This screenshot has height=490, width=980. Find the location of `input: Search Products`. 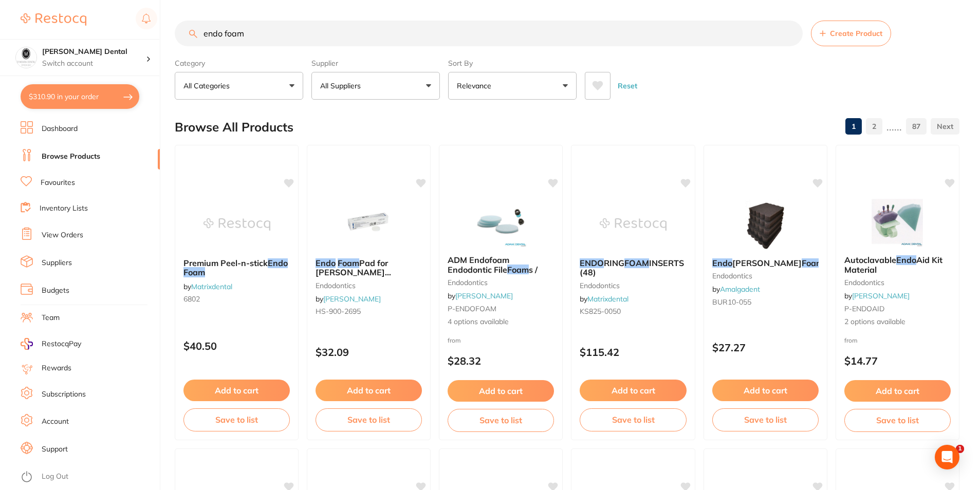

input: Search Products is located at coordinates (489, 33).